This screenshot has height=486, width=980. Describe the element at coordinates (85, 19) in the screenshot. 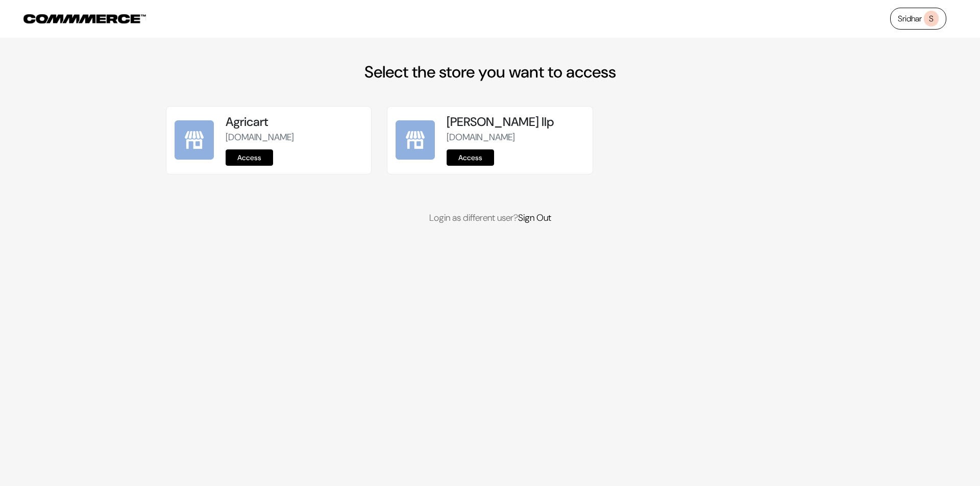

I see `img: COMMMERCE` at that location.